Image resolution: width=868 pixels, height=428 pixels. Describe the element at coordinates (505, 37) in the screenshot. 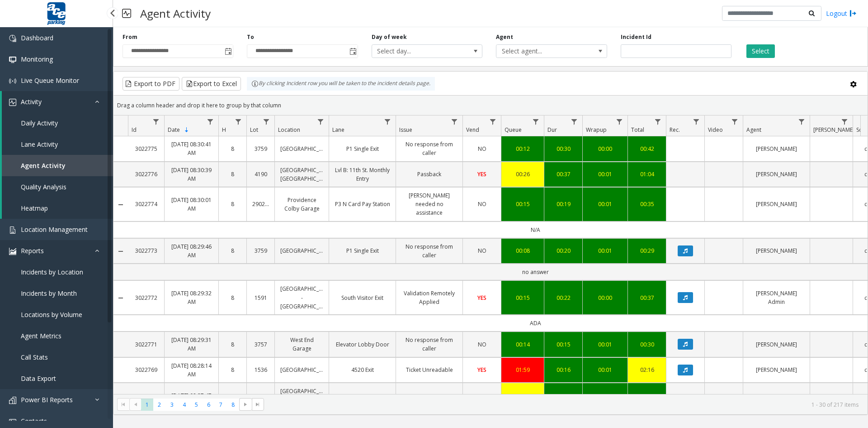

I see `label: Agent` at that location.